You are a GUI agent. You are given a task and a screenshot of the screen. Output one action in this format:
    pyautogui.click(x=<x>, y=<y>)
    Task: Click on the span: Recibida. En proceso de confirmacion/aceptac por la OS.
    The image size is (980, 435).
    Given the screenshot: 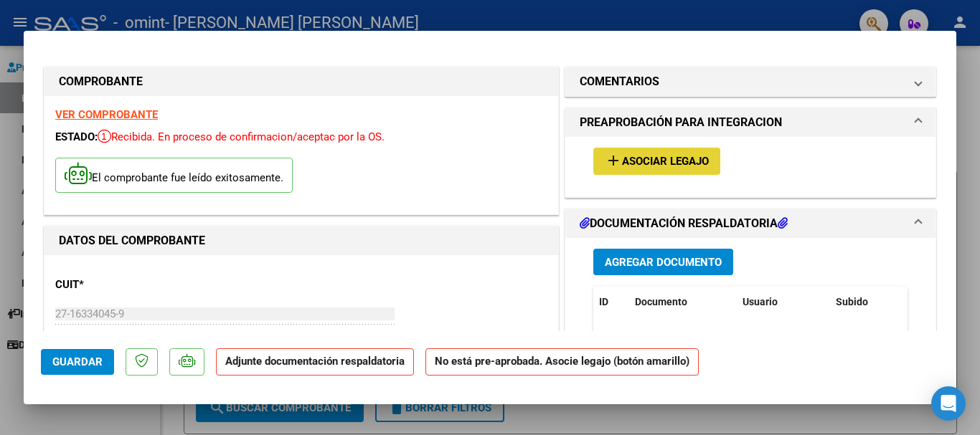 What is the action you would take?
    pyautogui.click(x=241, y=137)
    